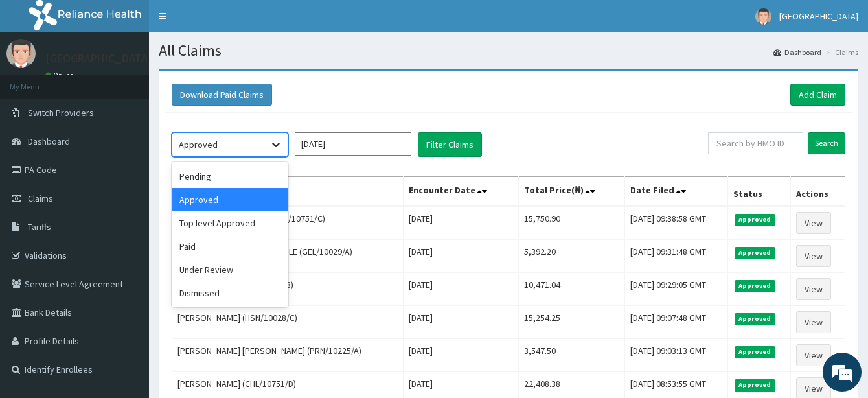 The height and width of the screenshot is (398, 868). What do you see at coordinates (460, 192) in the screenshot?
I see `th: Encounter Date` at bounding box center [460, 192].